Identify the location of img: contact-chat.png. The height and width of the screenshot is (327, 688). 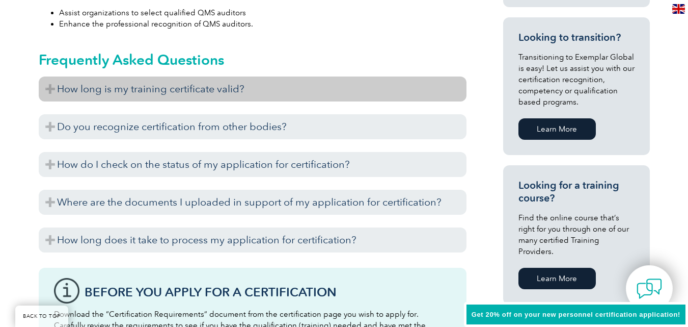
(650, 288).